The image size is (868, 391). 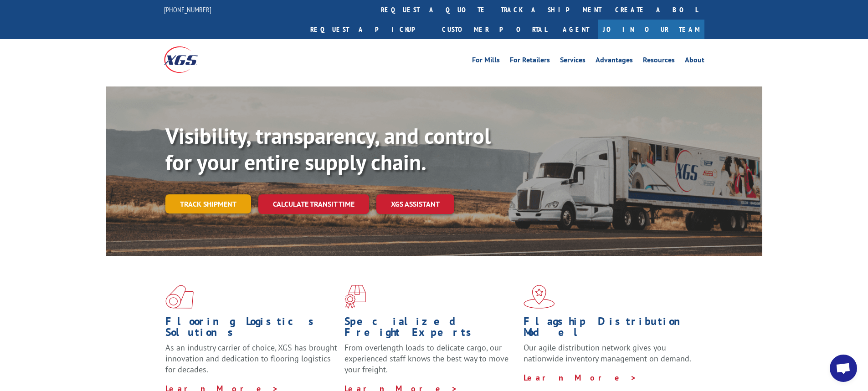 What do you see at coordinates (431, 362) in the screenshot?
I see `p: From overlength loads to delicate cargo, our experienced staff knows the best way to move your fr...` at bounding box center [431, 362].